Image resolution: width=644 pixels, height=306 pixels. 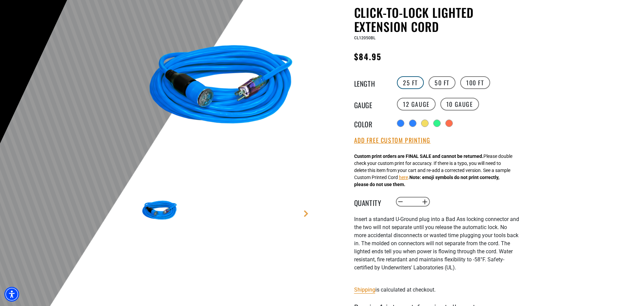 What do you see at coordinates (12, 294) in the screenshot?
I see `div: Accessibility Menu` at bounding box center [12, 294].